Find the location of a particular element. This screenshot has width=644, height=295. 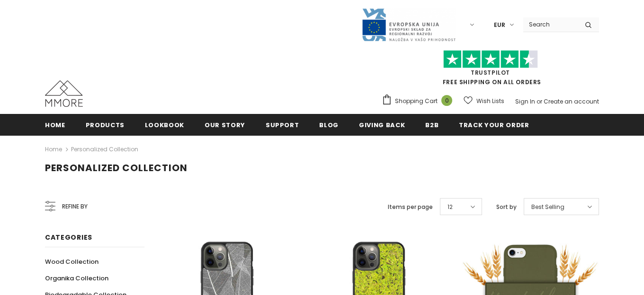

span: Giving back is located at coordinates (381, 125).